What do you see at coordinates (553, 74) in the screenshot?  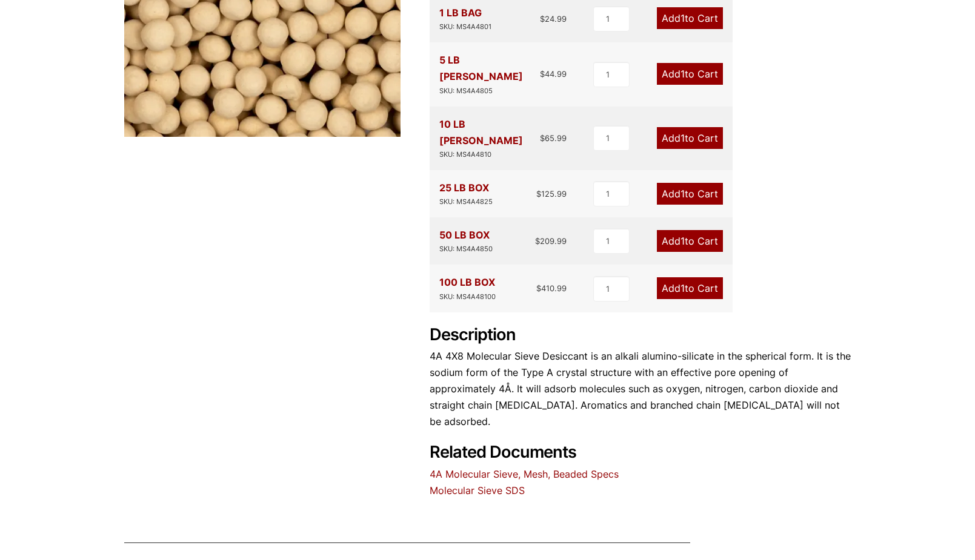 I see `bdi: 44.99` at bounding box center [553, 74].